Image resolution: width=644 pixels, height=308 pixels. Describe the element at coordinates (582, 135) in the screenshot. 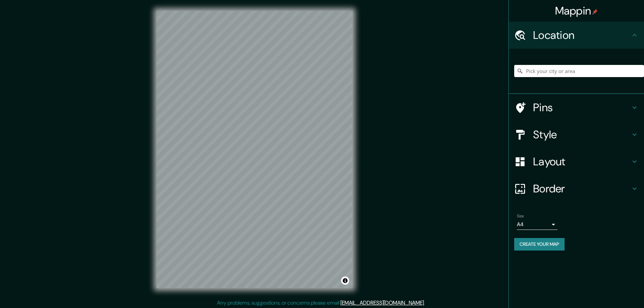

I see `h4: Style` at that location.